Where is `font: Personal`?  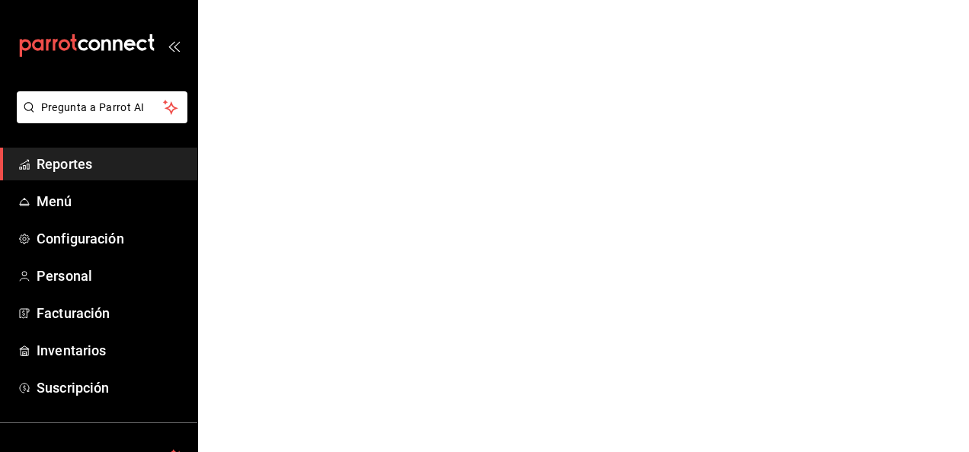 font: Personal is located at coordinates (64, 276).